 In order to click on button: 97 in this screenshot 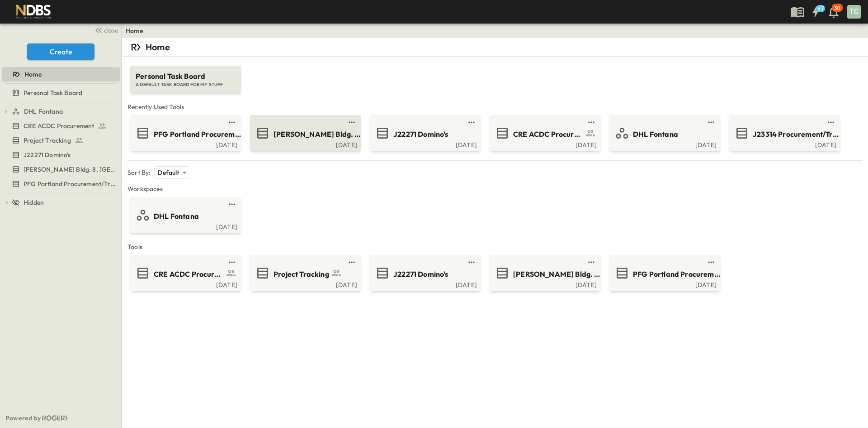, I will do `click(816, 12)`.